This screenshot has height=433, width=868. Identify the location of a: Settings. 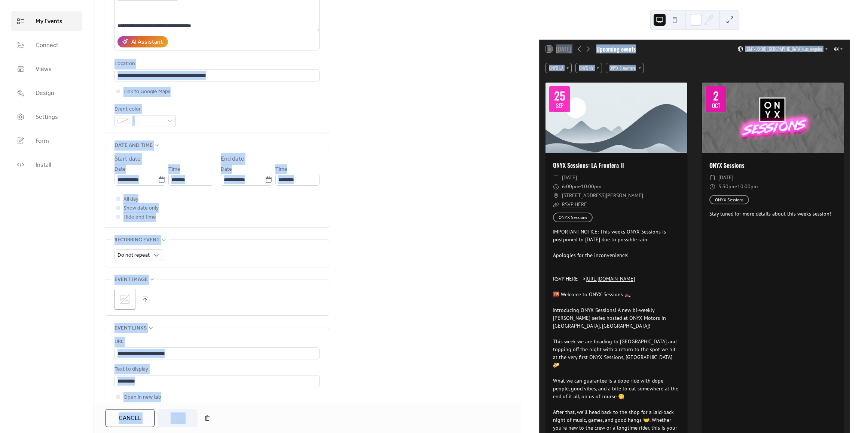
(46, 117).